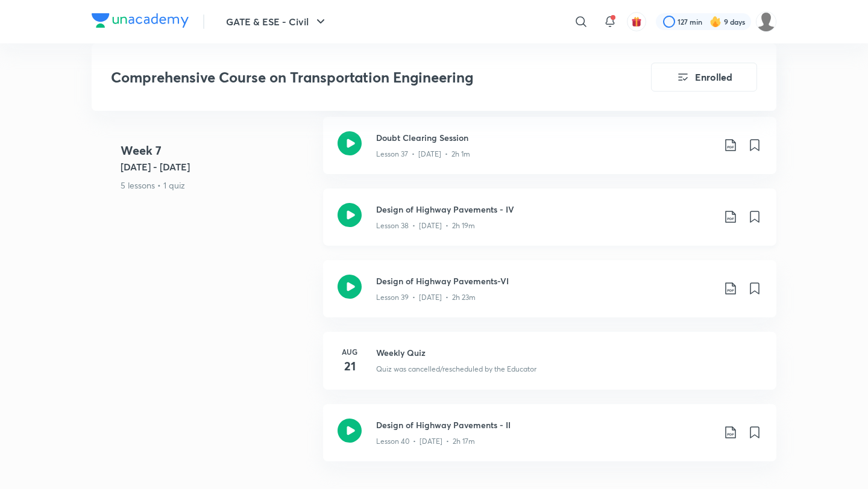 Image resolution: width=868 pixels, height=489 pixels. What do you see at coordinates (569, 352) in the screenshot?
I see `h3: Weekly Quiz` at bounding box center [569, 352].